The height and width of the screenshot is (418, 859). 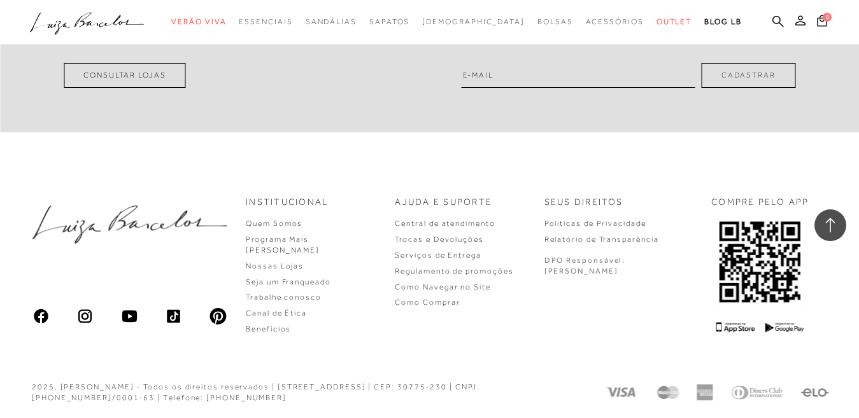 What do you see at coordinates (602, 239) in the screenshot?
I see `a: Relatório de Transparência` at bounding box center [602, 239].